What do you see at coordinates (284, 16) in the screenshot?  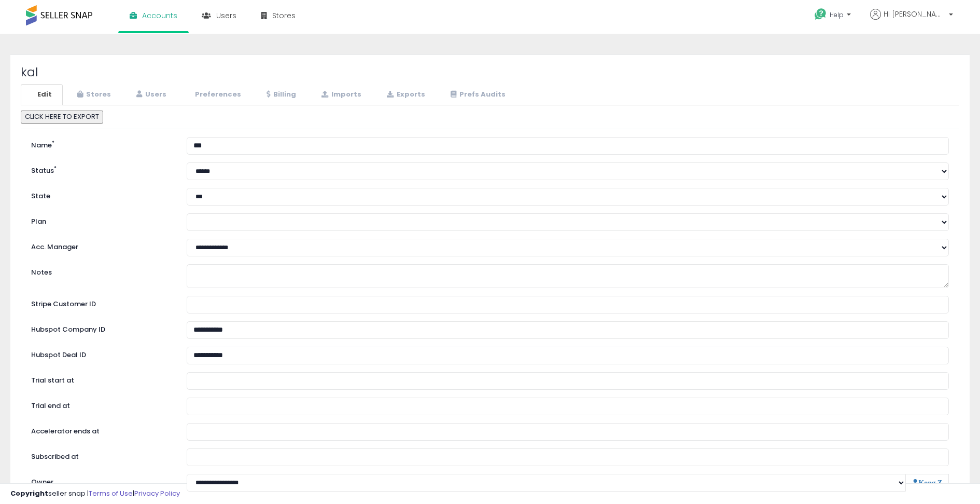 I see `span: Stores` at bounding box center [284, 16].